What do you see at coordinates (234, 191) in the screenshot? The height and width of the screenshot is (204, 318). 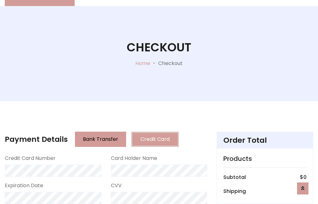 I see `h6: Shipping` at bounding box center [234, 191].